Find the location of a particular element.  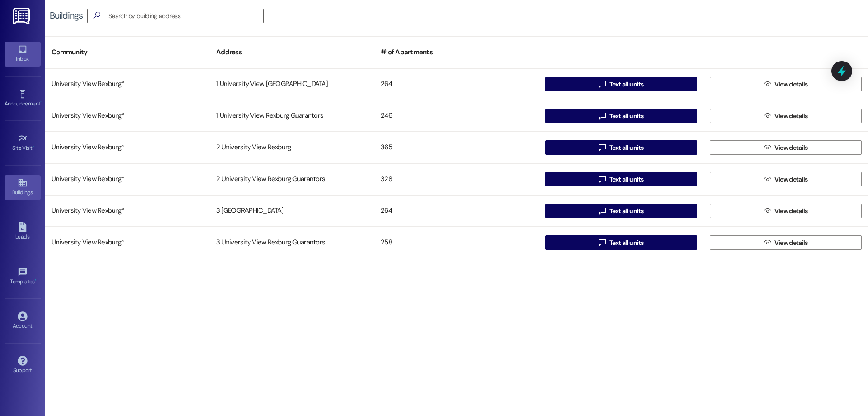

a: Leads is located at coordinates (23, 231).